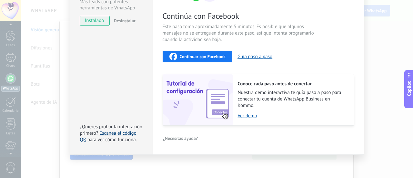 This screenshot has height=178, width=413. Describe the element at coordinates (239, 33) in the screenshot. I see `span: Este paso toma aproximadamente 5 minutos. Es posible que algunos mensajes no se entreguen durante...` at that location.